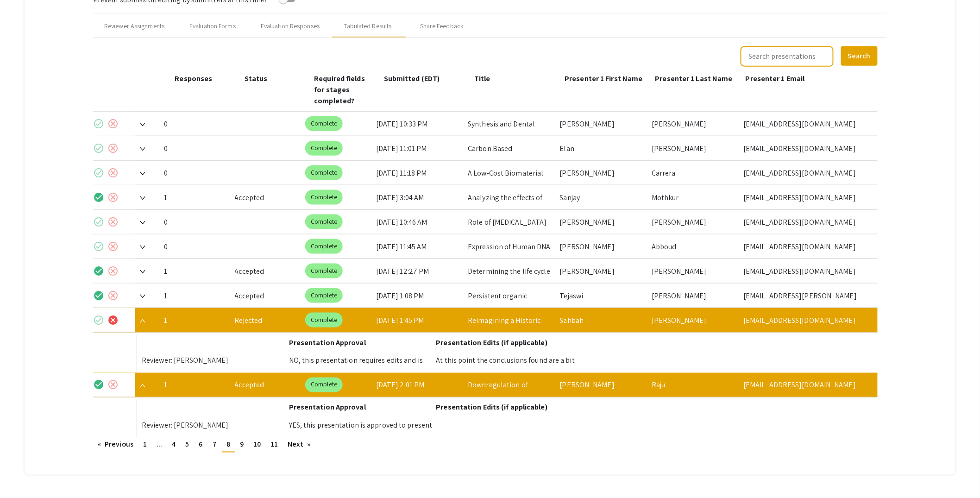  Describe the element at coordinates (510, 271) in the screenshot. I see `div: Determining the life cycle of novel Gordonia phages` at that location.